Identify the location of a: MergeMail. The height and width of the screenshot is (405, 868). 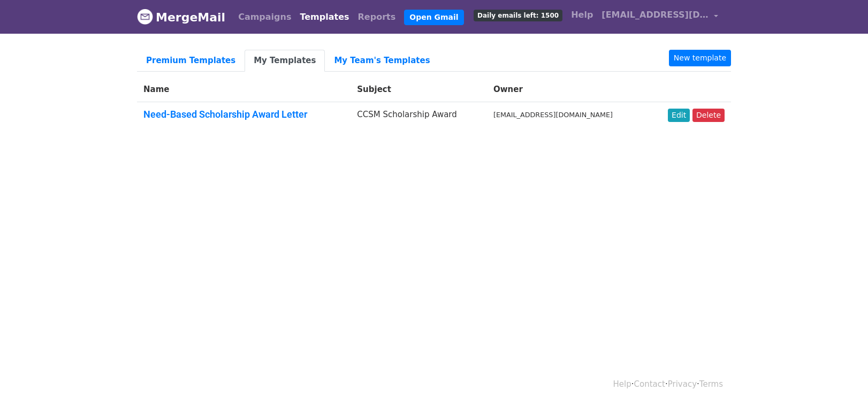
(181, 18).